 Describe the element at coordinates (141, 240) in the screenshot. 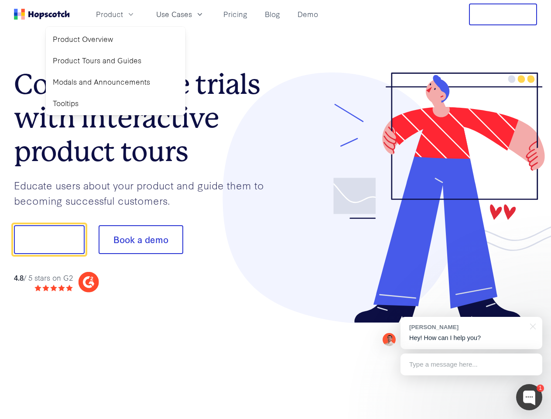

I see `button: Book a demo` at that location.